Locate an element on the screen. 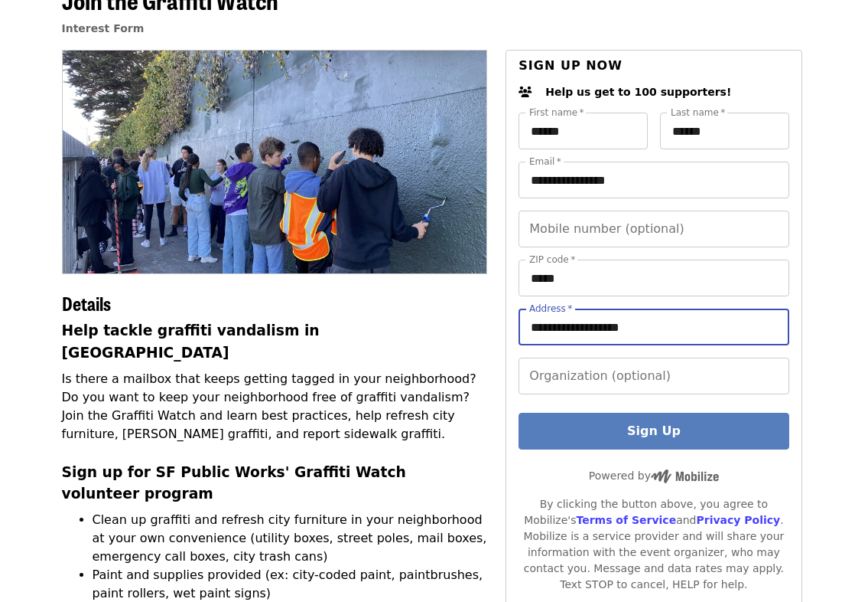  p: Is there a mailbox that keeps getting tagged in your neighborhood? Do you want to keep your neigh... is located at coordinates (275, 407).